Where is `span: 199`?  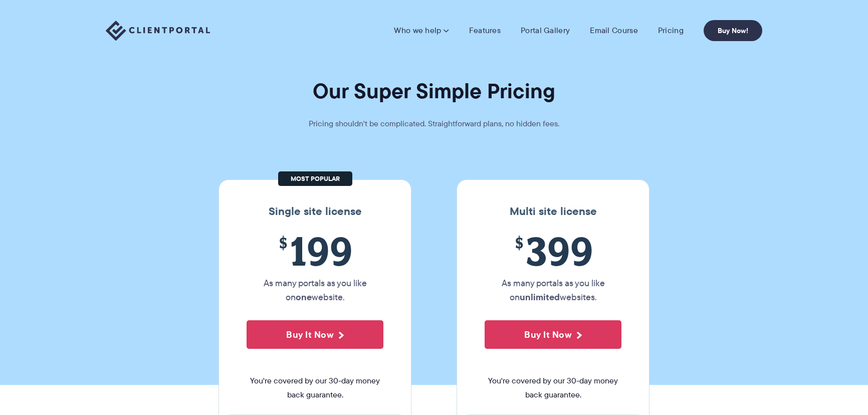 span: 199 is located at coordinates (315, 251).